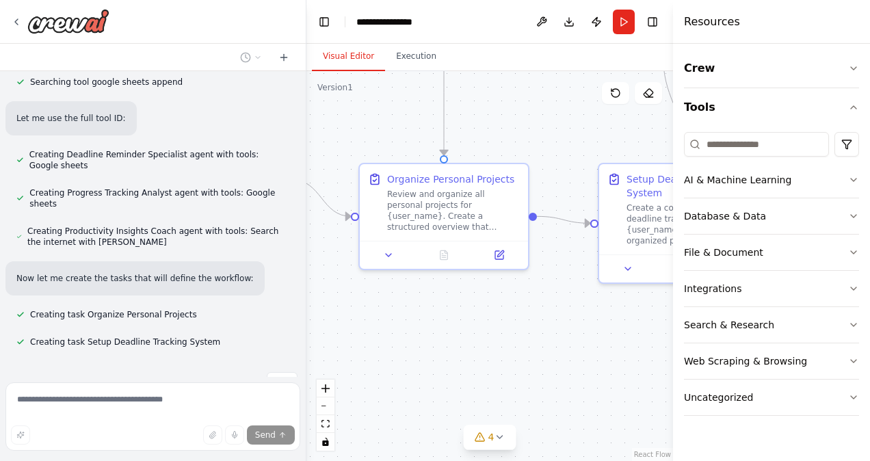 The height and width of the screenshot is (461, 870). I want to click on button: fit view, so click(325, 424).